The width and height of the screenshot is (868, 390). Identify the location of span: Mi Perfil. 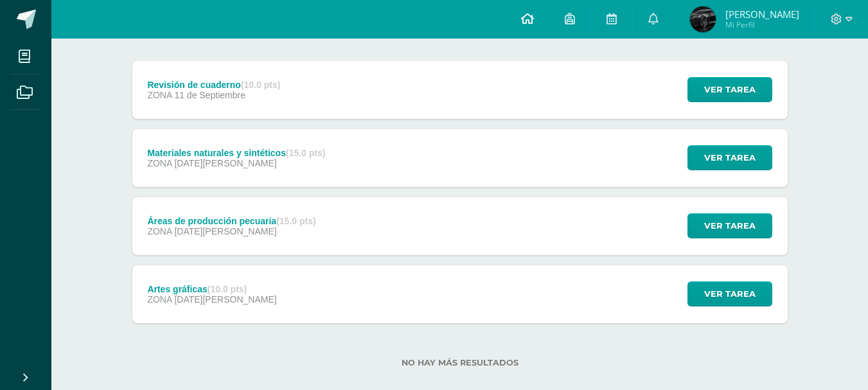
(762, 25).